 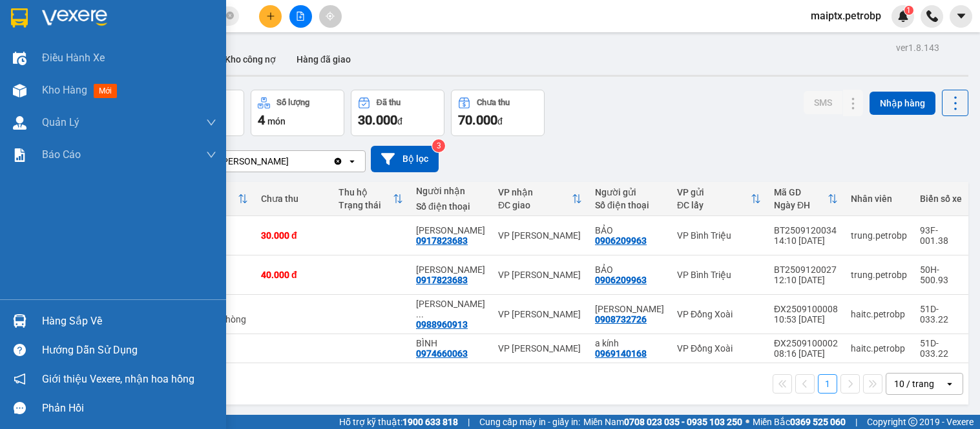 I want to click on button: Nhập hàng, so click(x=902, y=103).